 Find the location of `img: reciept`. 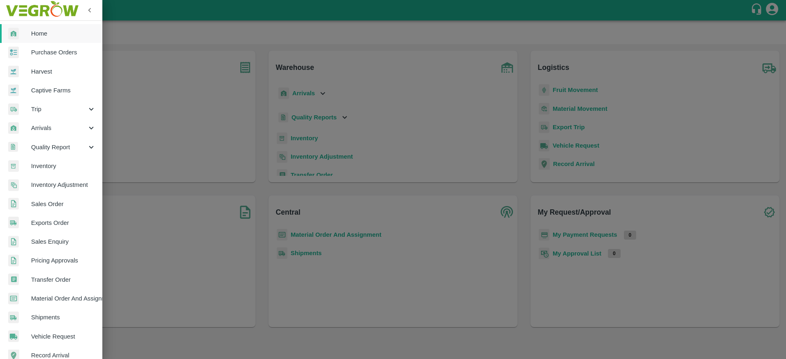

img: reciept is located at coordinates (14, 52).